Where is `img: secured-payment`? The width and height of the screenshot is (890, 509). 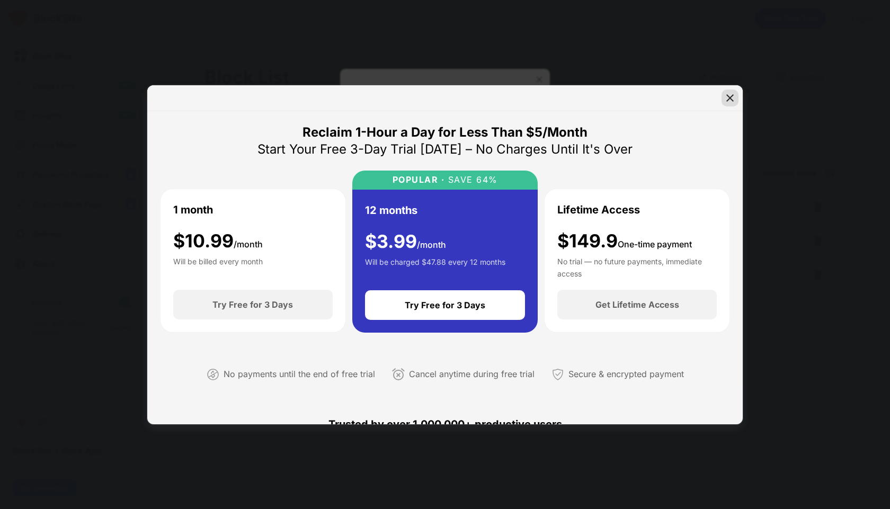
img: secured-payment is located at coordinates (558, 375).